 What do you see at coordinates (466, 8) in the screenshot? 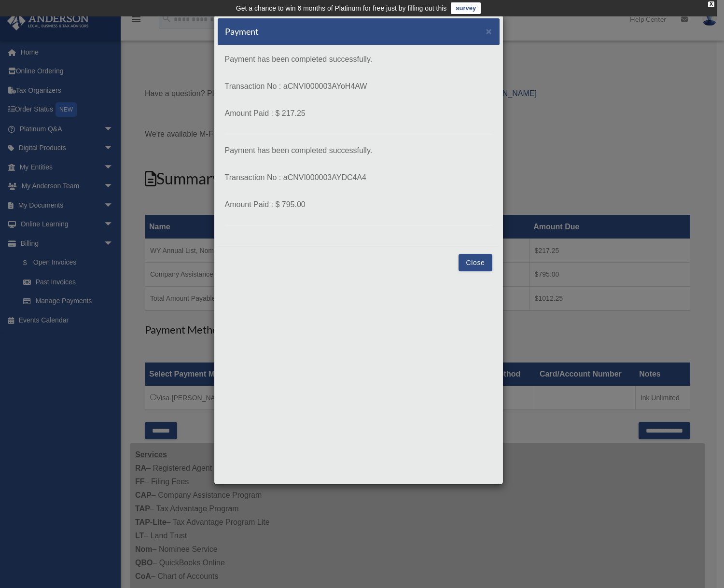
I see `a: survey` at bounding box center [466, 8].